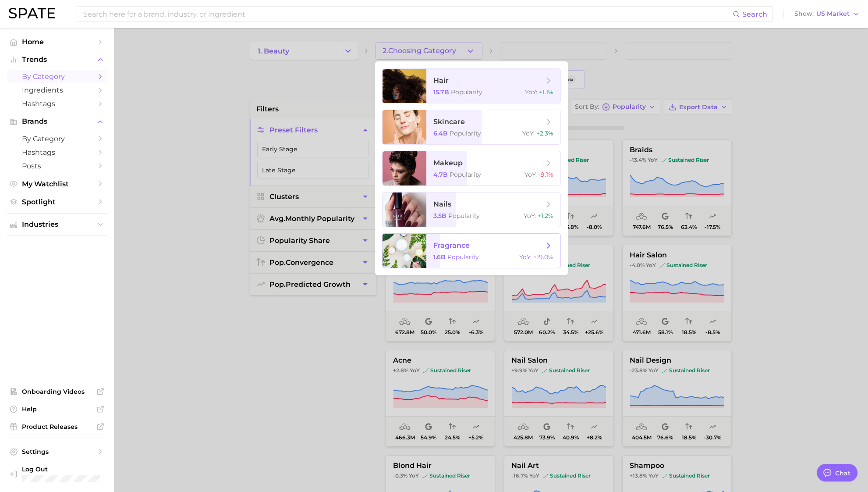 The width and height of the screenshot is (868, 492). Describe the element at coordinates (57, 451) in the screenshot. I see `a: Settings` at that location.